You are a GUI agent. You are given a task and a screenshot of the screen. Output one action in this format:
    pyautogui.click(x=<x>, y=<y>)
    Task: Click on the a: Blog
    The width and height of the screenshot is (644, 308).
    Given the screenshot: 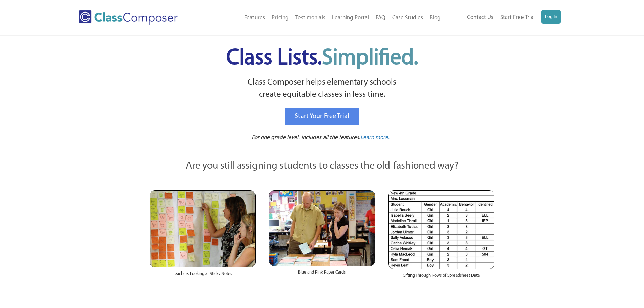 What is the action you would take?
    pyautogui.click(x=435, y=18)
    